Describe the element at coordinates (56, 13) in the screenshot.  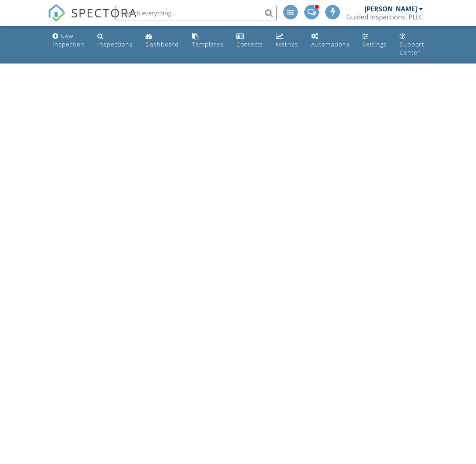
I see `img: The Best Home Inspection Software - Spectora` at that location.